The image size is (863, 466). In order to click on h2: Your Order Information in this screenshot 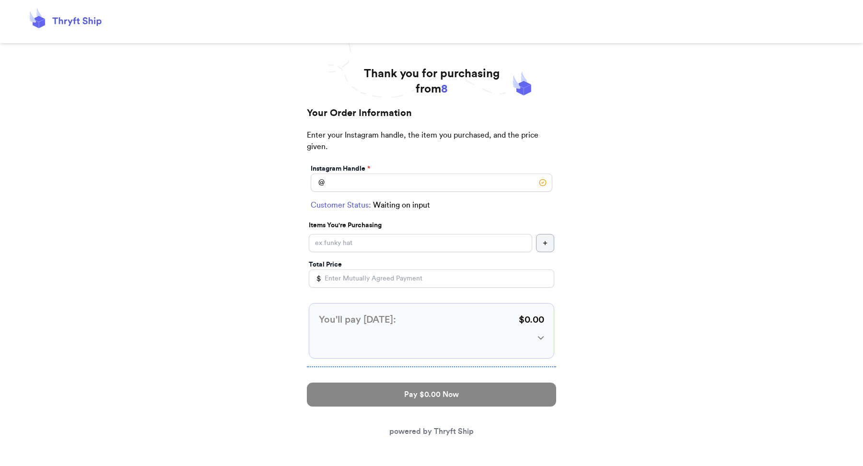, I will do `click(432, 118)`.